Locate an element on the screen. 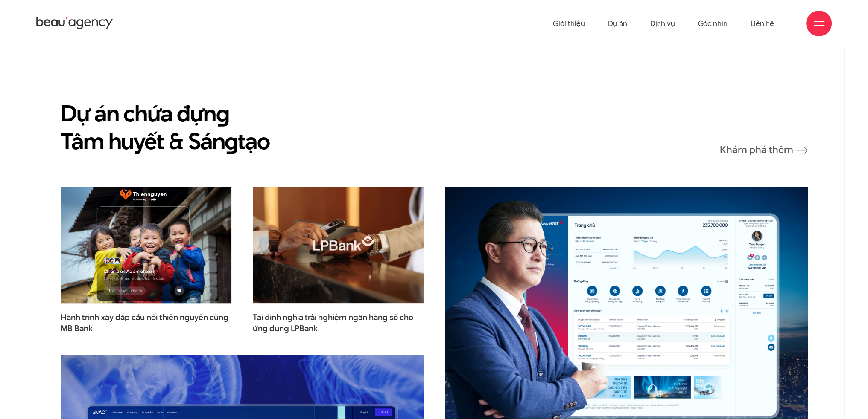 The width and height of the screenshot is (868, 419). a: Khám phá thêm is located at coordinates (764, 149).